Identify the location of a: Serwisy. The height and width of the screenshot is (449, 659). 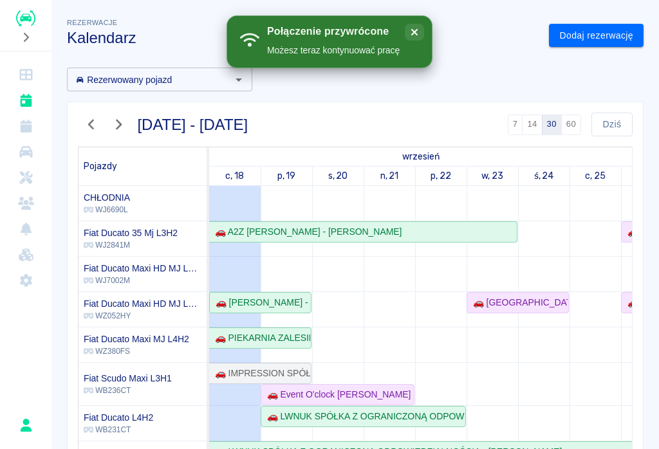
(26, 178).